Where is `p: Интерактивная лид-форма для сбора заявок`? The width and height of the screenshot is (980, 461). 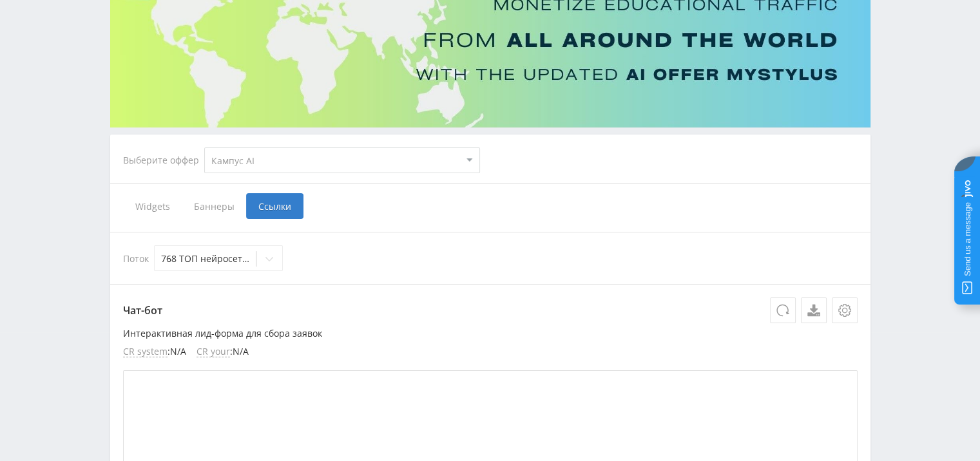
p: Интерактивная лид-форма для сбора заявок is located at coordinates (490, 333).